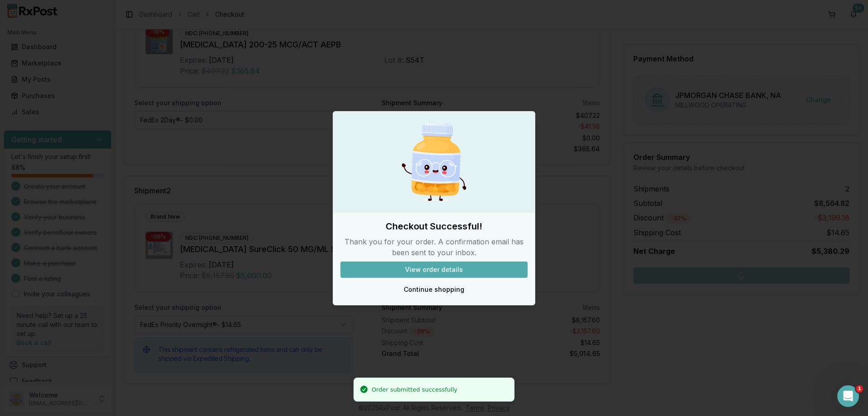 This screenshot has height=416, width=868. Describe the element at coordinates (434, 162) in the screenshot. I see `img: Happy Pill Bottle` at that location.